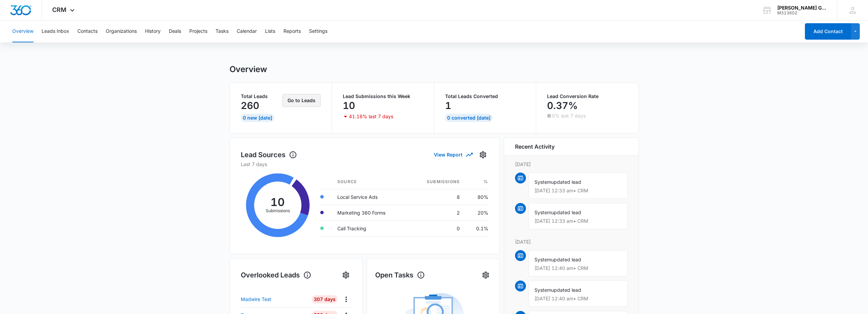 The width and height of the screenshot is (868, 314). I want to click on p: 0.37%, so click(563, 106).